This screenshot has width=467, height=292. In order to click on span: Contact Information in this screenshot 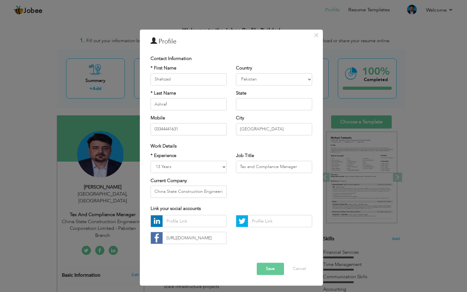, I will do `click(171, 58)`.